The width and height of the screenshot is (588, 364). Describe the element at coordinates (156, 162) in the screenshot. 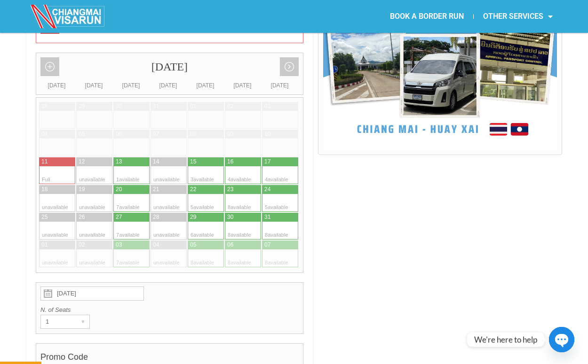

I see `div: 14` at that location.